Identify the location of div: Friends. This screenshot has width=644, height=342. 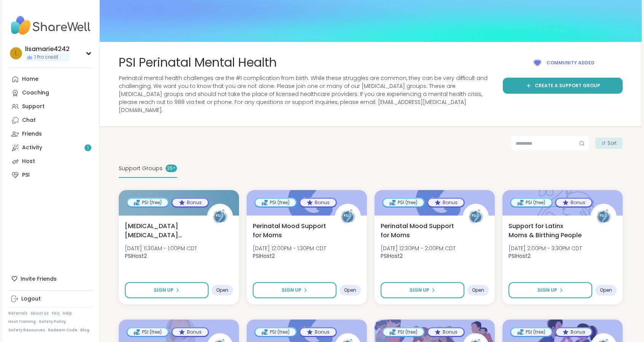
(32, 134).